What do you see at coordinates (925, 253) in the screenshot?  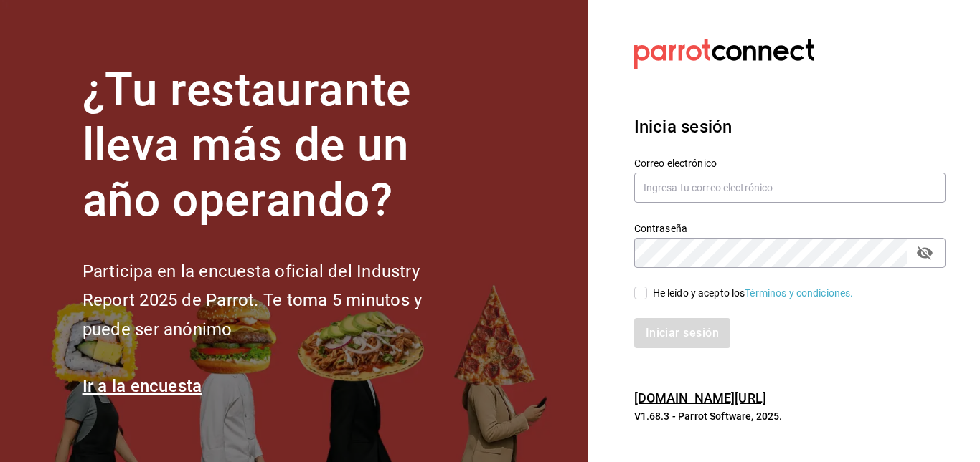 I see `button: passwordField` at bounding box center [925, 253].